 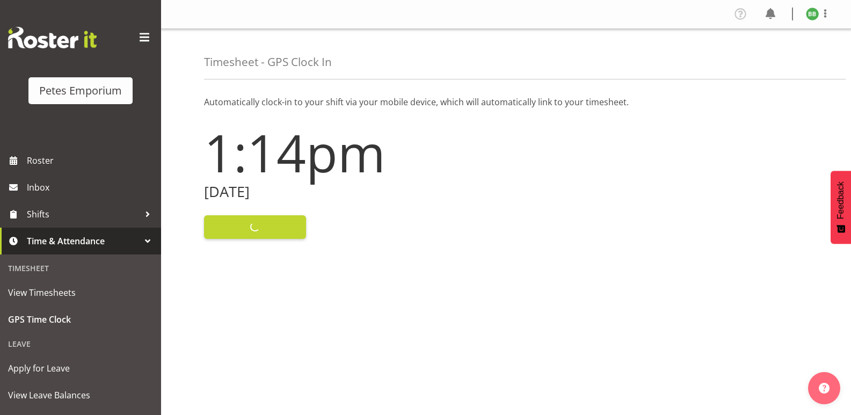 What do you see at coordinates (81, 293) in the screenshot?
I see `span: View Timesheets` at bounding box center [81, 293].